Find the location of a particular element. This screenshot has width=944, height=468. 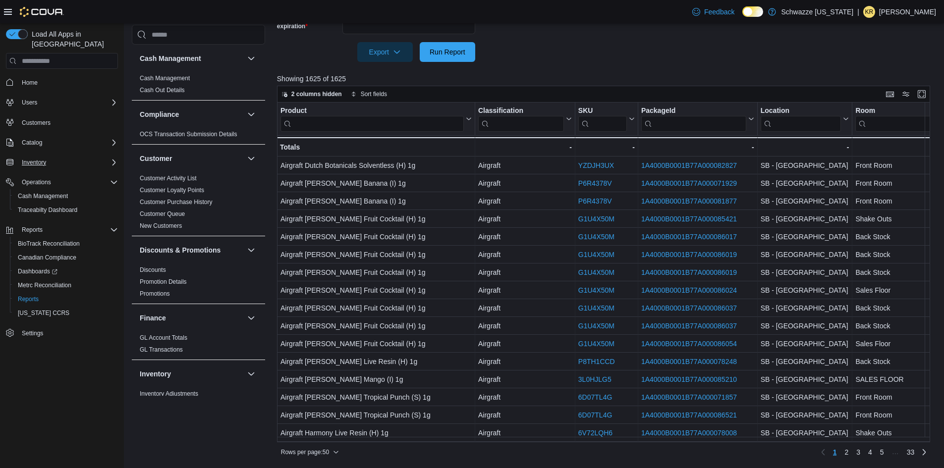

div: SKU is located at coordinates (603, 111).